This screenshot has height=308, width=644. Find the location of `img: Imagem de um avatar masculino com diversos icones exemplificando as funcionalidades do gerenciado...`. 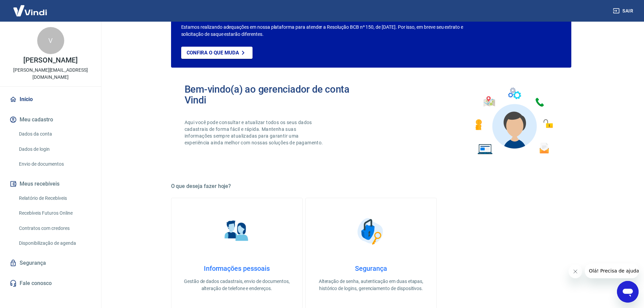

img: Imagem de um avatar masculino com diversos icones exemplificando as funcionalidades do gerenciado... is located at coordinates (513, 121).